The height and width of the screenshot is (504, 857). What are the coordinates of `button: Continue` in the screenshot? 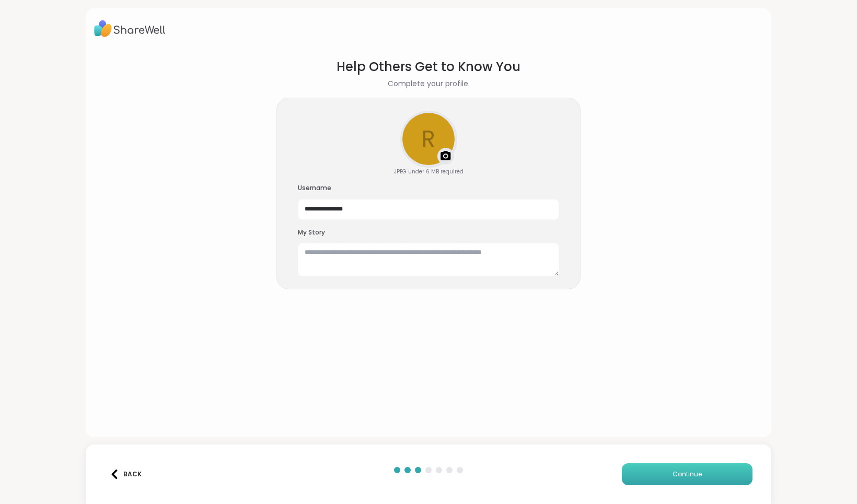 It's located at (688, 474).